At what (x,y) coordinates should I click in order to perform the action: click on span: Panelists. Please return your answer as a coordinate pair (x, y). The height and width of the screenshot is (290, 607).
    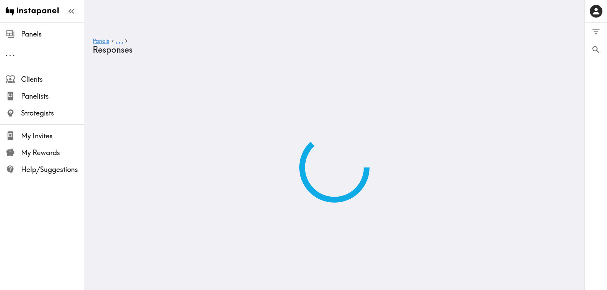
    Looking at the image, I should click on (52, 96).